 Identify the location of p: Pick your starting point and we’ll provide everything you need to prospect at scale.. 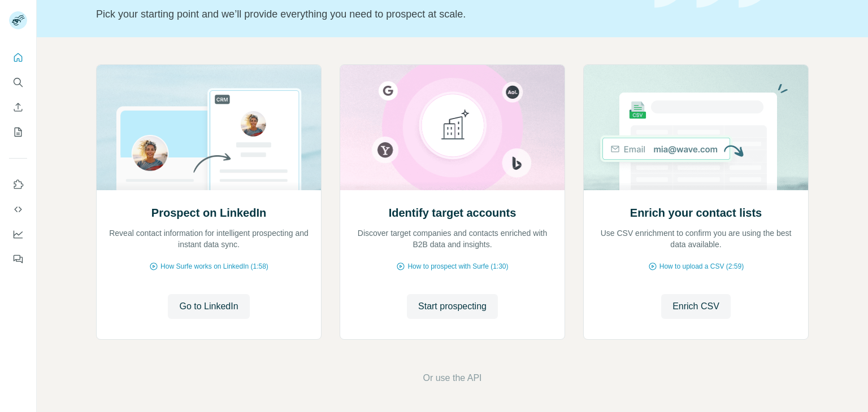
(368, 14).